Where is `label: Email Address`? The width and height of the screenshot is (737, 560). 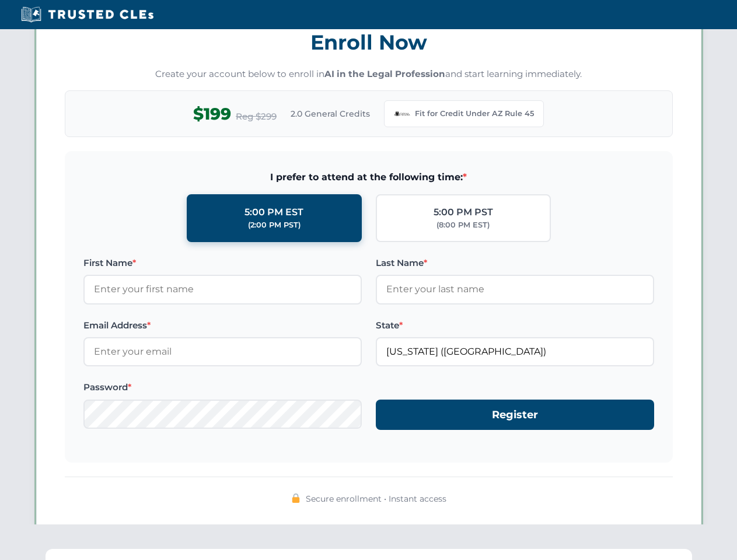 label: Email Address is located at coordinates (223, 326).